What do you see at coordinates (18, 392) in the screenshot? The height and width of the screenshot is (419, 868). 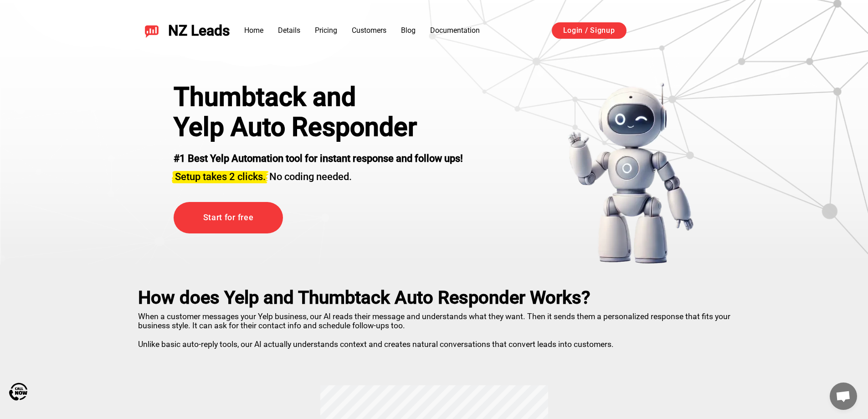 I see `img: Call Now` at bounding box center [18, 392].